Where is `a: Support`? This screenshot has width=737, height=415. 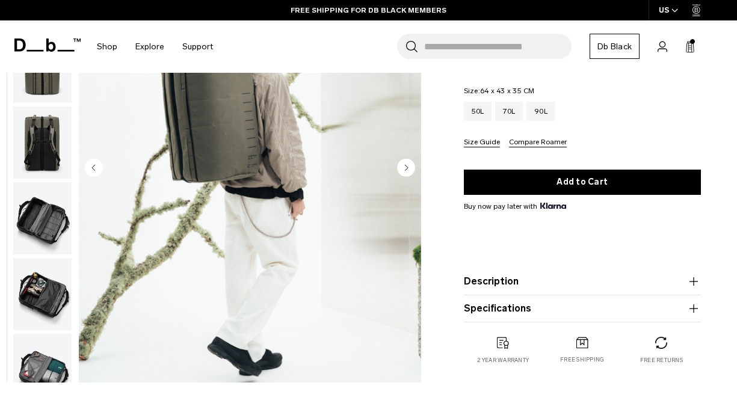
a: Support is located at coordinates (197, 46).